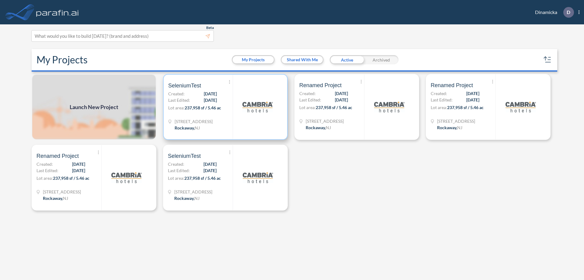 The width and height of the screenshot is (584, 280). I want to click on div: Active, so click(347, 60).